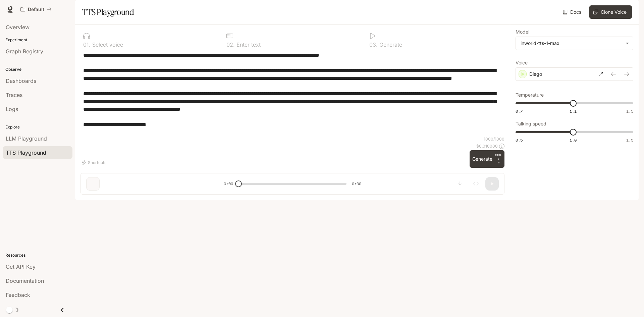 This screenshot has width=644, height=317. I want to click on p: Voice, so click(522, 63).